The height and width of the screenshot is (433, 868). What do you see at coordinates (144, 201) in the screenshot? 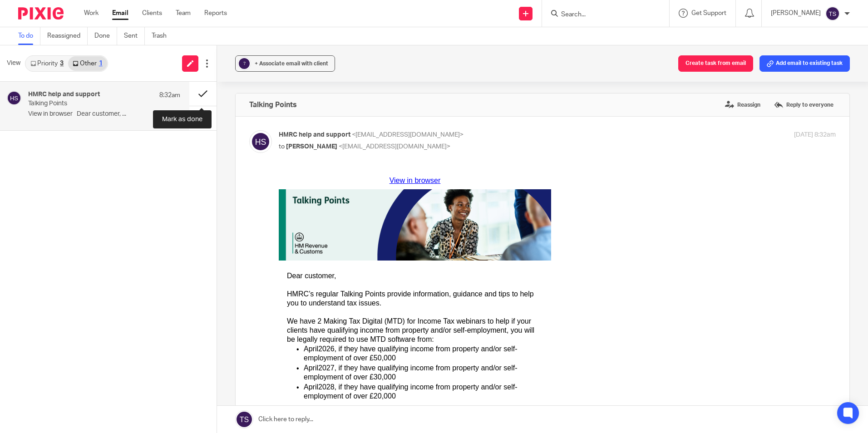
I see `td: April 2027 , if they have qualifying income from property and/or self-employment of over £30,000` at bounding box center [144, 201].